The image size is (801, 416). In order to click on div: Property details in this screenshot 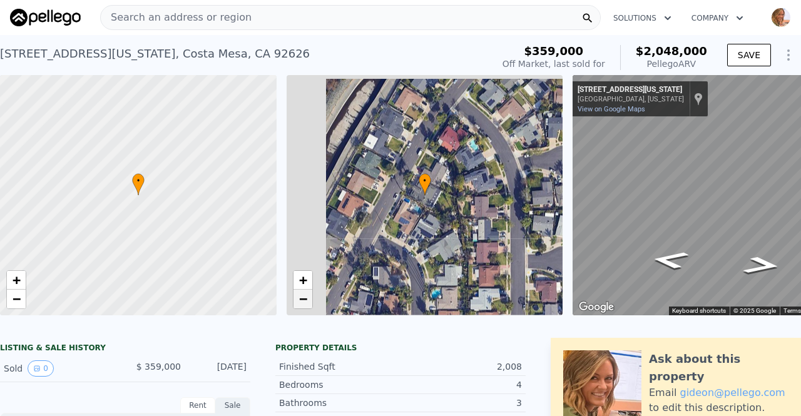, I will do `click(401, 348)`.